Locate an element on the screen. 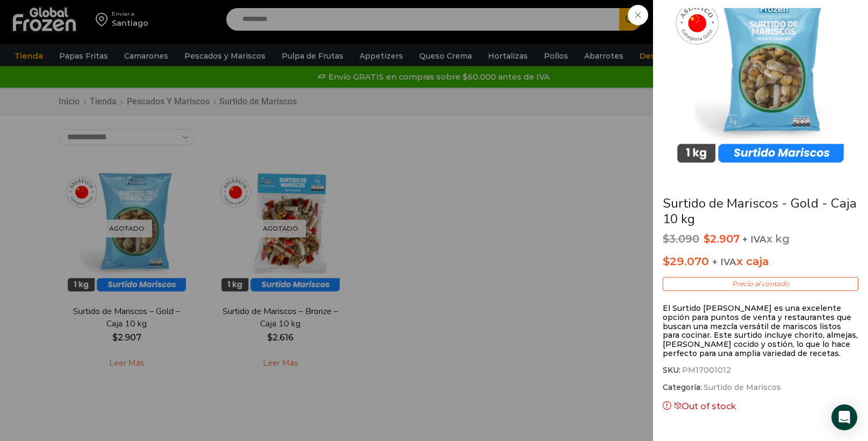 The width and height of the screenshot is (868, 441). bdi: 29.070 is located at coordinates (686, 261).